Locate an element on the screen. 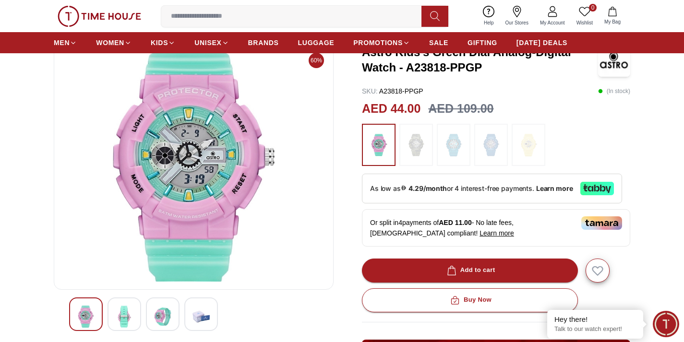 The width and height of the screenshot is (684, 342). a: WOMEN is located at coordinates (114, 43).